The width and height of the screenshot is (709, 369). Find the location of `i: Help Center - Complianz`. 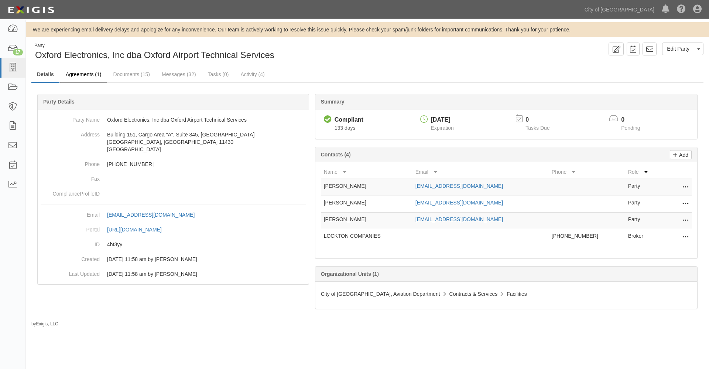

i: Help Center - Complianz is located at coordinates (681, 10).